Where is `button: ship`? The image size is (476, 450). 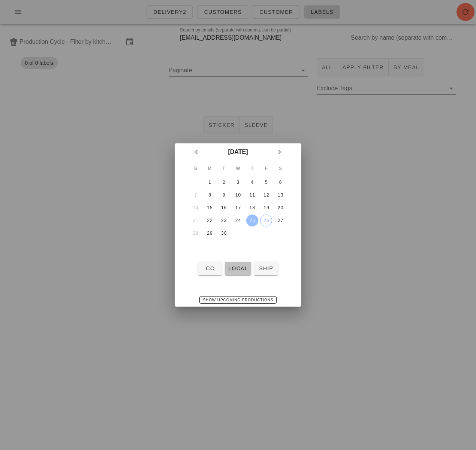
button: ship is located at coordinates (267, 269).